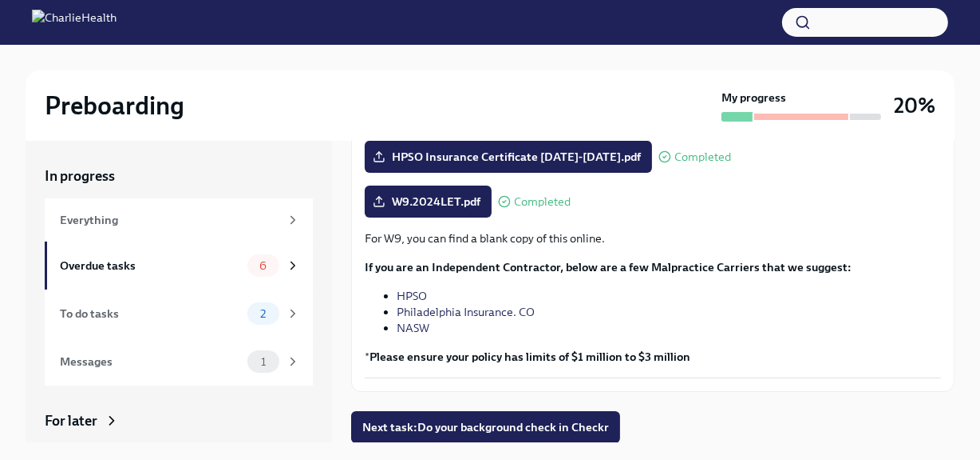 This screenshot has width=980, height=460. Describe the element at coordinates (179, 421) in the screenshot. I see `a: For later` at that location.